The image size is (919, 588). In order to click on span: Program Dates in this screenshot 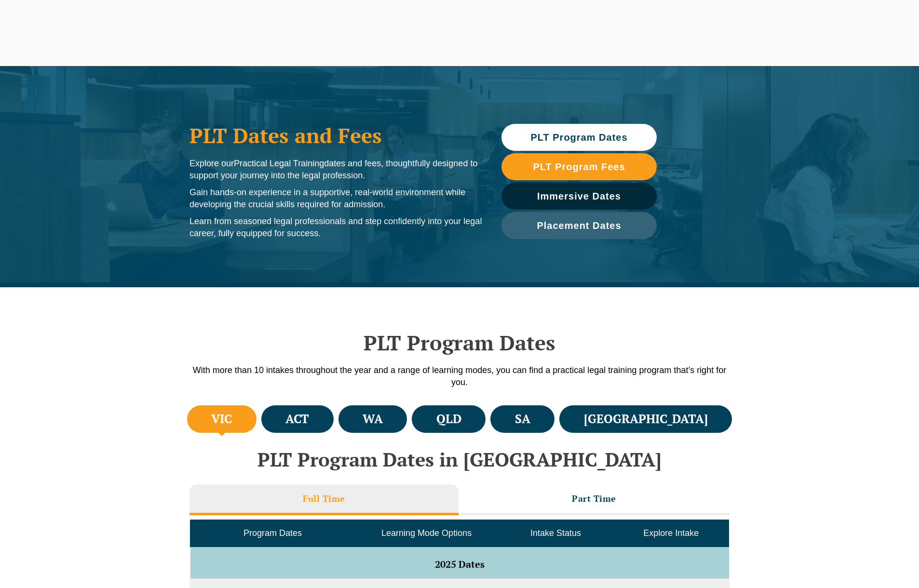, I will do `click(273, 533)`.